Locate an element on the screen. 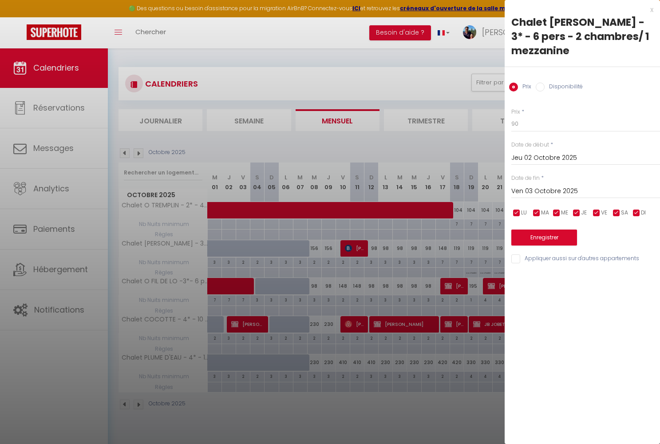 The width and height of the screenshot is (660, 444). span: DI is located at coordinates (643, 212).